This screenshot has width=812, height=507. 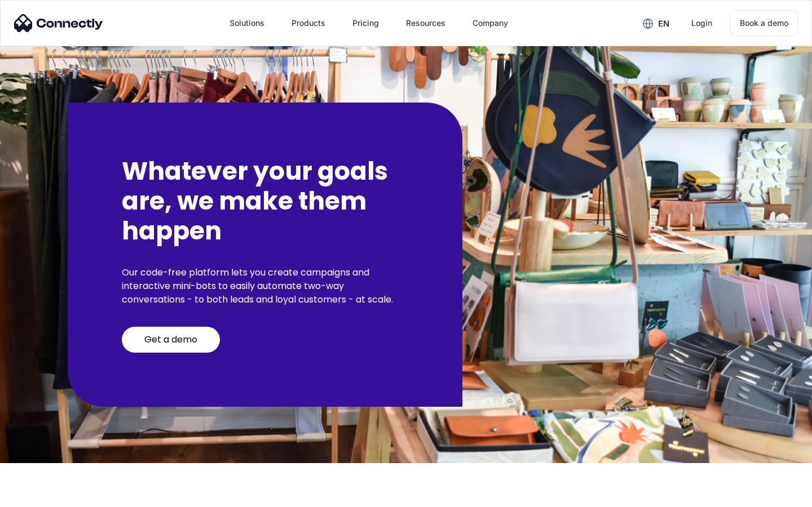 I want to click on div: Get a demo, so click(x=171, y=340).